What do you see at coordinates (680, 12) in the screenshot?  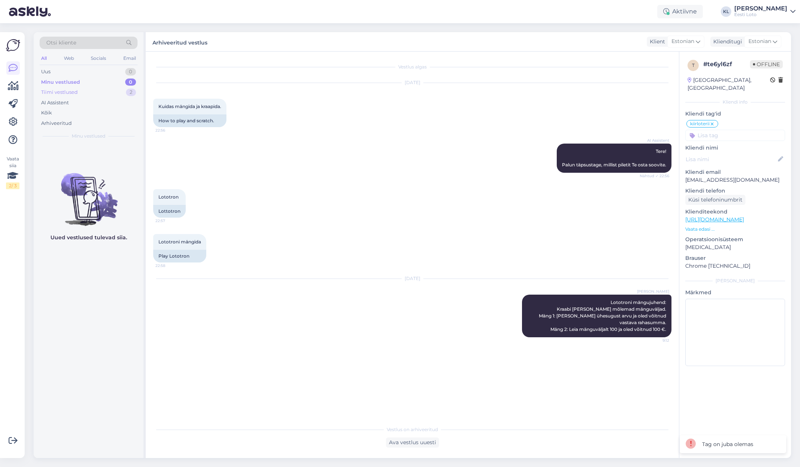 I see `div: Aktiivne` at bounding box center [680, 12].